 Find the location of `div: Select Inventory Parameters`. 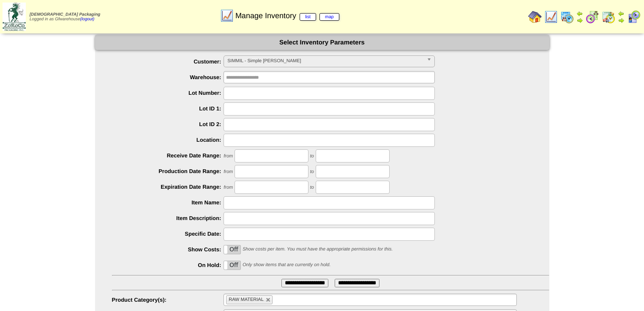

div: Select Inventory Parameters is located at coordinates (322, 43).